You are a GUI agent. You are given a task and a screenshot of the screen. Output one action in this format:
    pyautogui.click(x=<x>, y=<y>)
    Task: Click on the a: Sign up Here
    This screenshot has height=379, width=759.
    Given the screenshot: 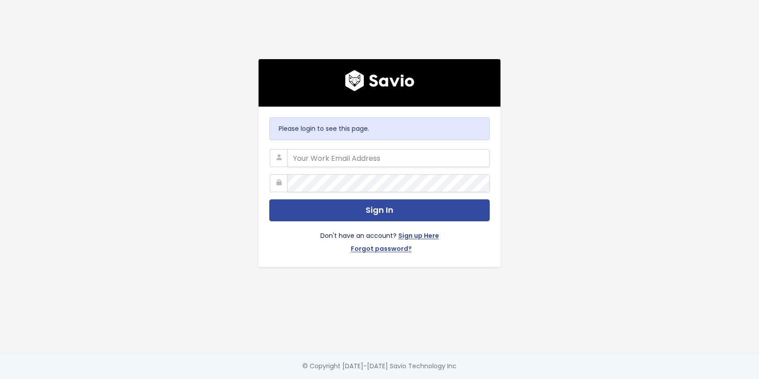 What is the action you would take?
    pyautogui.click(x=418, y=236)
    